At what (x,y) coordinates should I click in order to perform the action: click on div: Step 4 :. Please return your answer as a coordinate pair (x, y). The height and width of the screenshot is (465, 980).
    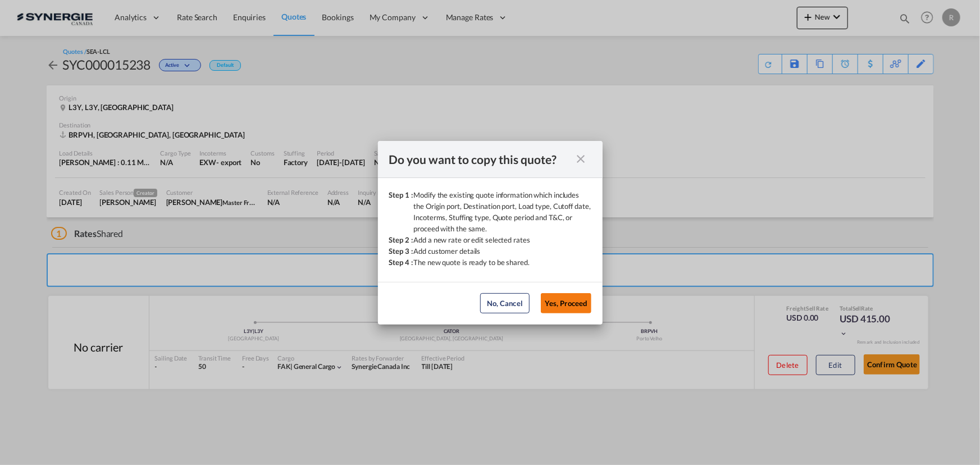
    Looking at the image, I should click on (402, 262).